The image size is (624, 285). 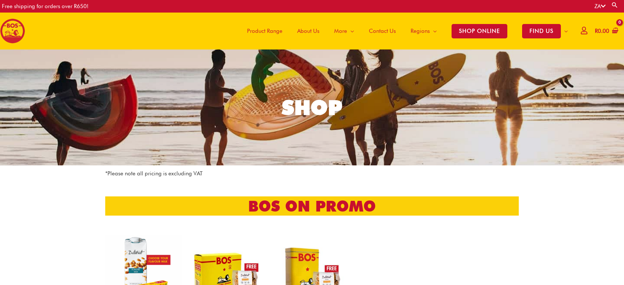 I want to click on a: Regions, so click(x=424, y=31).